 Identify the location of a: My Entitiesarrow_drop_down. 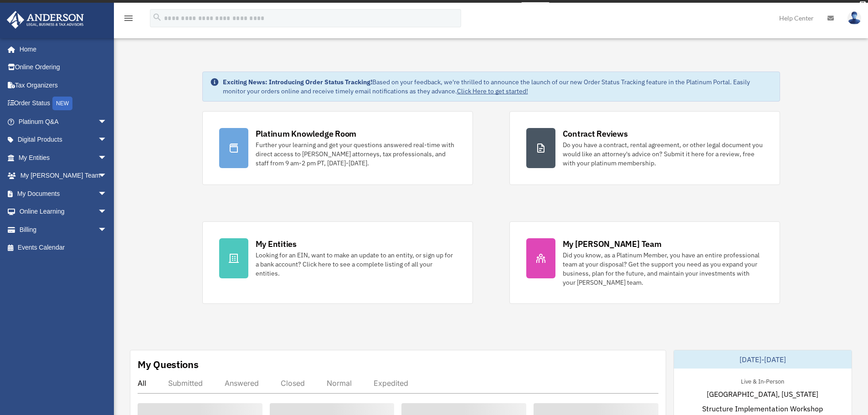
(63, 158).